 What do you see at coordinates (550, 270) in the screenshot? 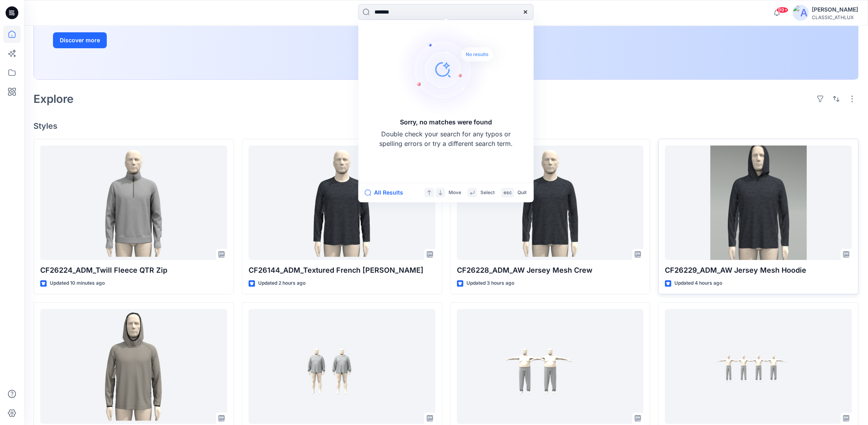
I see `p: CF26228_ADM_AW Jersey Mesh Crew` at bounding box center [550, 270].